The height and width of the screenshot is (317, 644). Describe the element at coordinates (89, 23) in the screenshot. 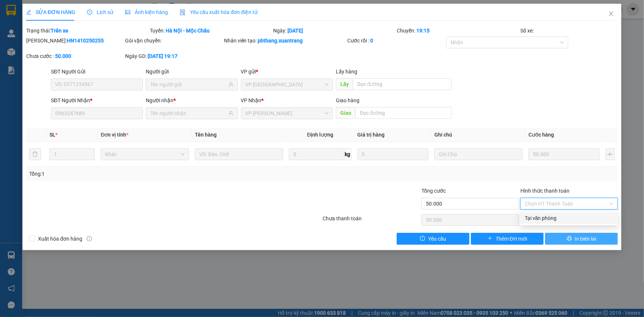

I see `span: 0981 559 551` at that location.